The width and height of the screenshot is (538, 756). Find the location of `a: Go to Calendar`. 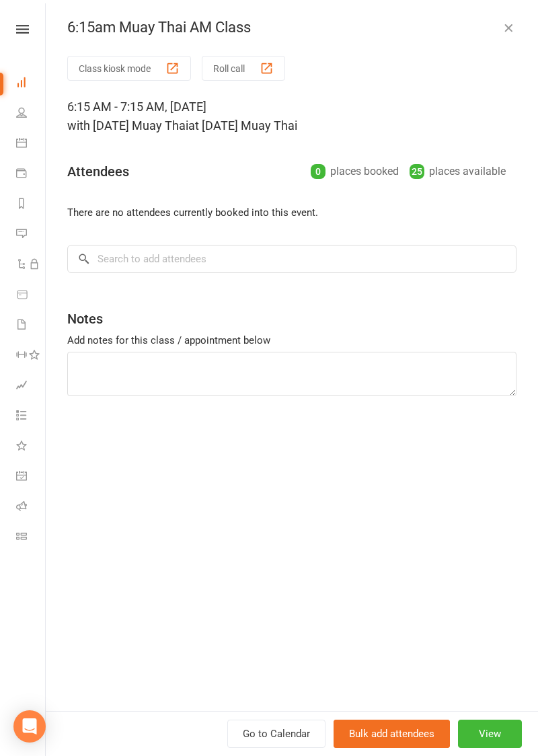

a: Go to Calendar is located at coordinates (277, 734).